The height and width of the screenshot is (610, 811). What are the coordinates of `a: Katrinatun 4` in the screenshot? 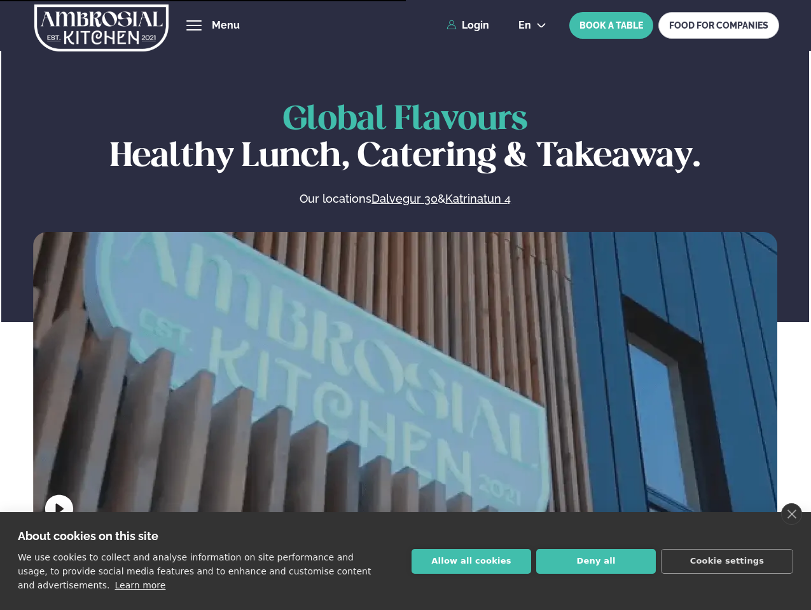 It's located at (477, 199).